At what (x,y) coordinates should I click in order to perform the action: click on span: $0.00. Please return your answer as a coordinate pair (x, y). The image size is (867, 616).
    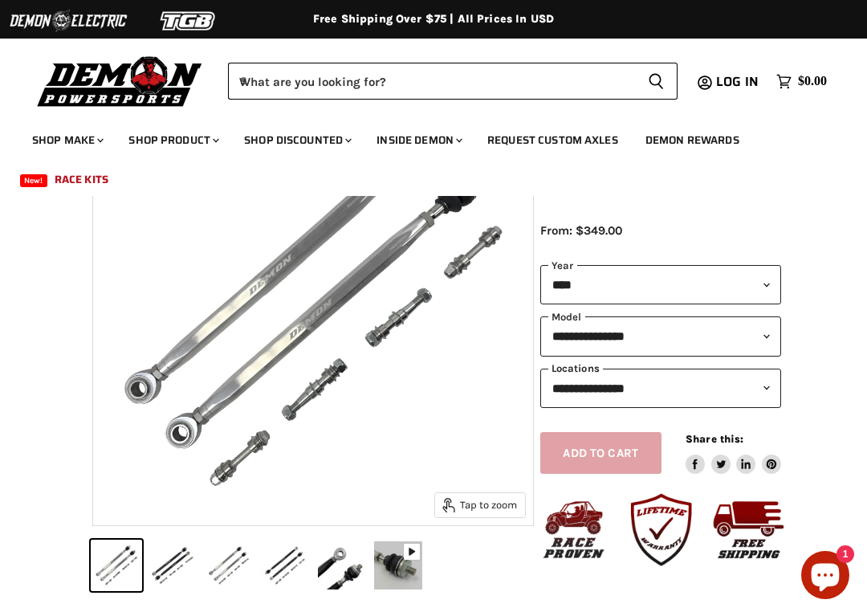
    Looking at the image, I should click on (813, 81).